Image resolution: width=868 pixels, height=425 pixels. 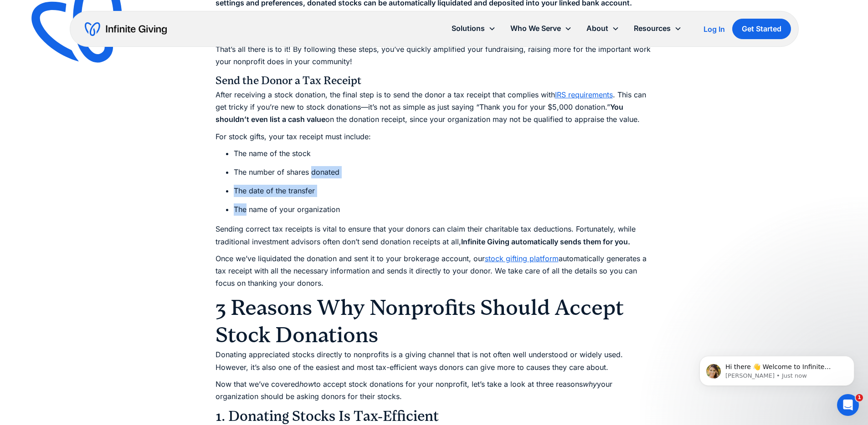 What do you see at coordinates (126, 29) in the screenshot?
I see `a: home` at bounding box center [126, 29].